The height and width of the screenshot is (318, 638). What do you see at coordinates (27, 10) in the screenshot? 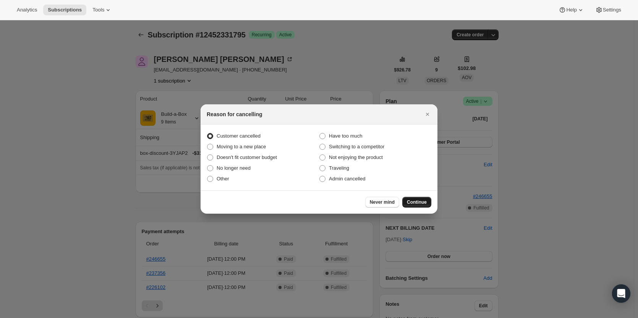
I see `button: Analytics` at bounding box center [27, 10].